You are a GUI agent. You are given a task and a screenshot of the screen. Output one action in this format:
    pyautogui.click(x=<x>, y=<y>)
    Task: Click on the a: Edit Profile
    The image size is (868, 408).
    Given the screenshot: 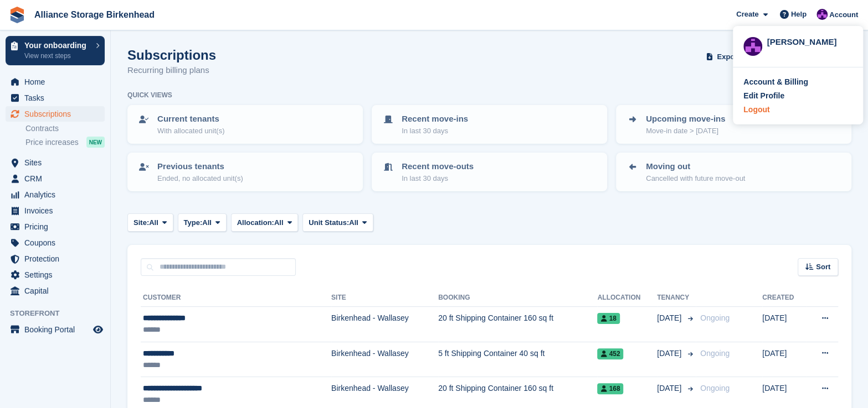 What is the action you would take?
    pyautogui.click(x=798, y=96)
    